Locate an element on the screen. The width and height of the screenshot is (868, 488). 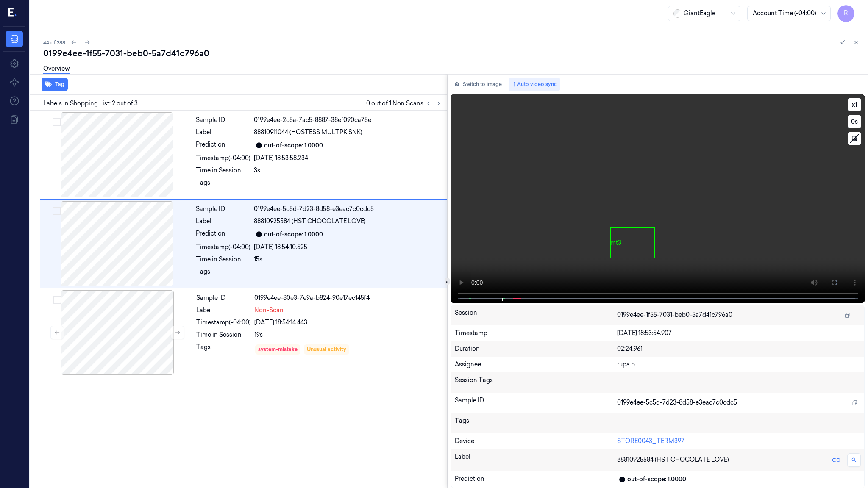
div: rupa b is located at coordinates (739, 364).